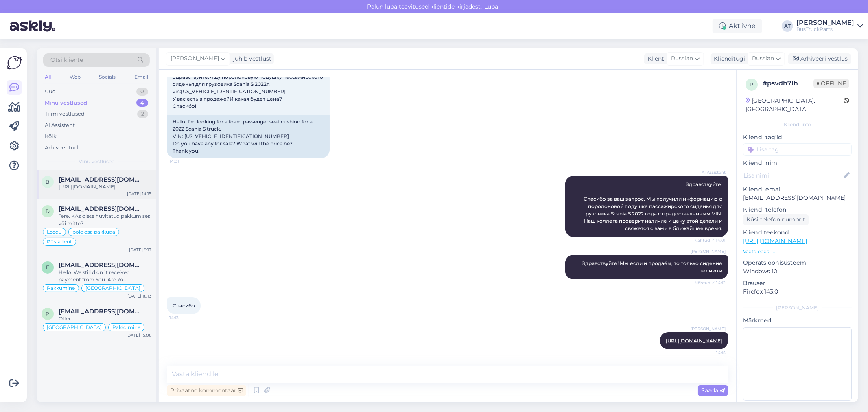 The width and height of the screenshot is (868, 412). What do you see at coordinates (710, 172) in the screenshot?
I see `span: AI Assistent` at bounding box center [710, 172].